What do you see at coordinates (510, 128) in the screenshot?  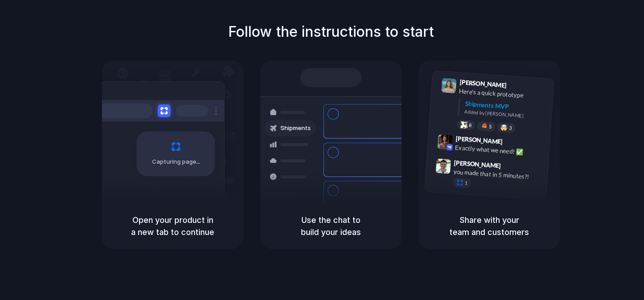 I see `span: 3` at bounding box center [510, 128].